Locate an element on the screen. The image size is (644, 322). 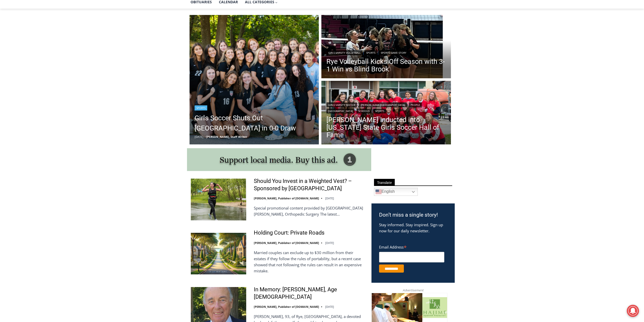
a: Sports Game Story is located at coordinates (393, 53).